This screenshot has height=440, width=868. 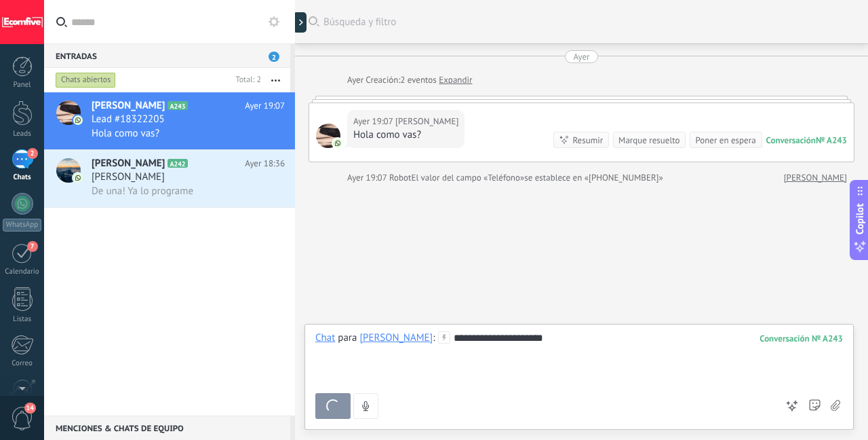 I want to click on div: Poner en espera, so click(x=725, y=140).